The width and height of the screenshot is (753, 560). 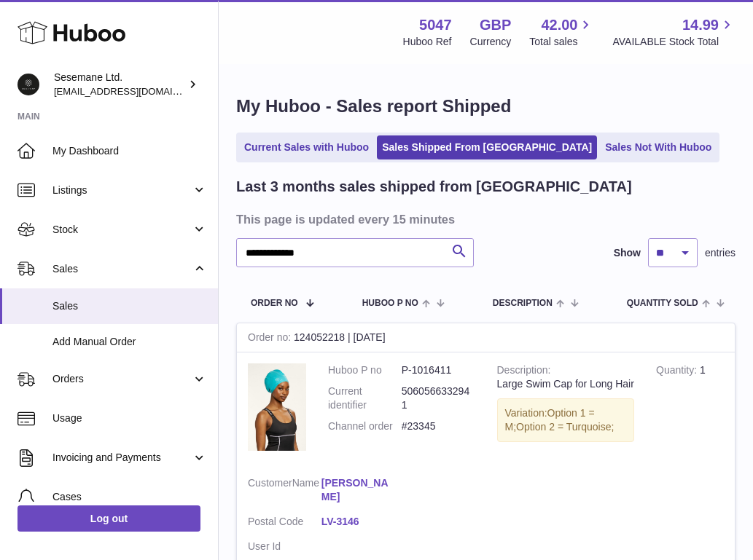 I want to click on strong: Description, so click(x=524, y=371).